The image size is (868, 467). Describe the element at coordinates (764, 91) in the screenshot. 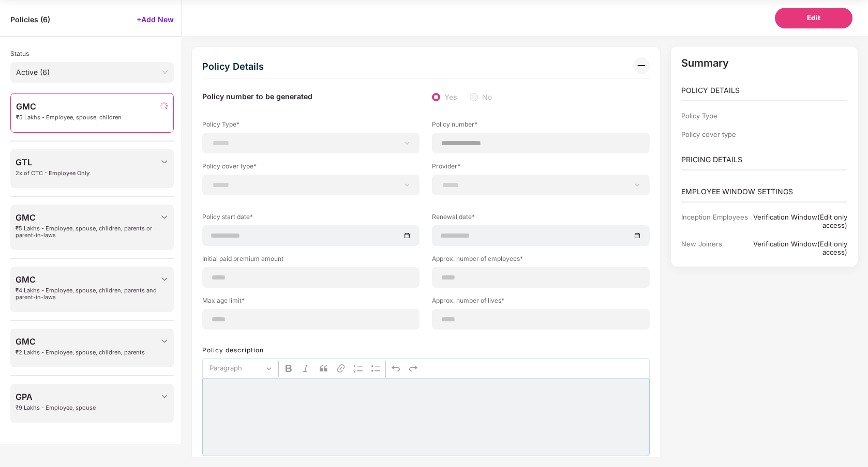

I see `p: POLICY DETAILS` at that location.